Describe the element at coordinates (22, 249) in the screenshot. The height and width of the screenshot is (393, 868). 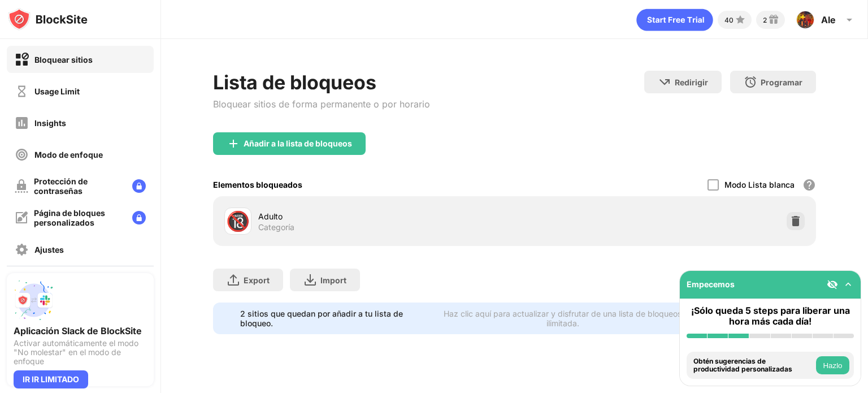
I see `img: settings-off.svg` at that location.